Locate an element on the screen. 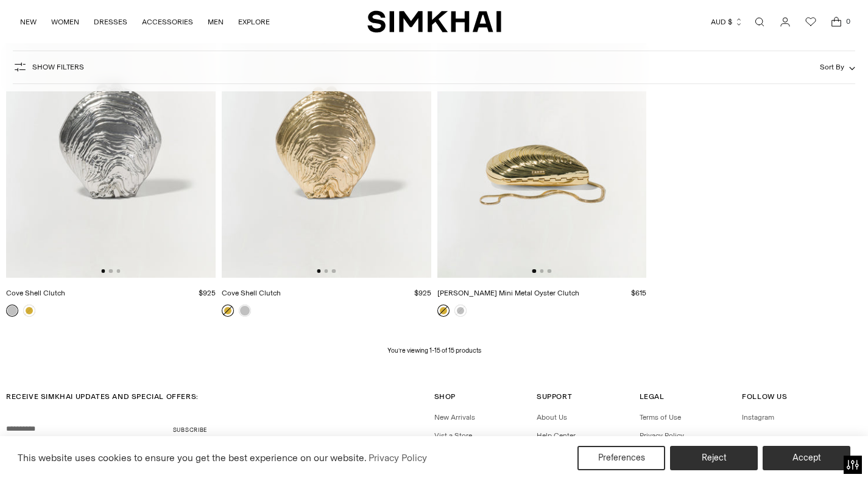  a: Terms of Use is located at coordinates (660, 417).